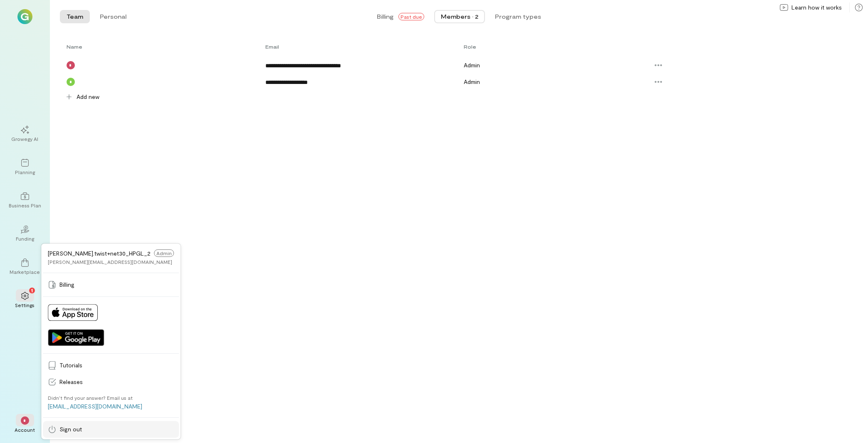 The image size is (868, 443). What do you see at coordinates (25, 139) in the screenshot?
I see `div: Growegy AI` at bounding box center [25, 139].